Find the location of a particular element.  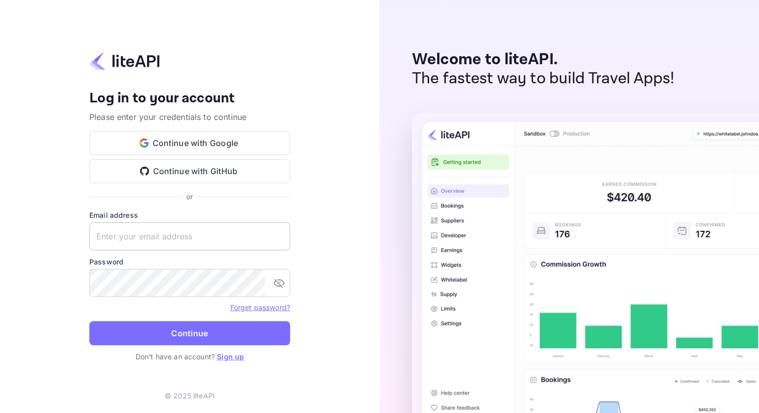

h4: Log in to your account is located at coordinates (190, 98).